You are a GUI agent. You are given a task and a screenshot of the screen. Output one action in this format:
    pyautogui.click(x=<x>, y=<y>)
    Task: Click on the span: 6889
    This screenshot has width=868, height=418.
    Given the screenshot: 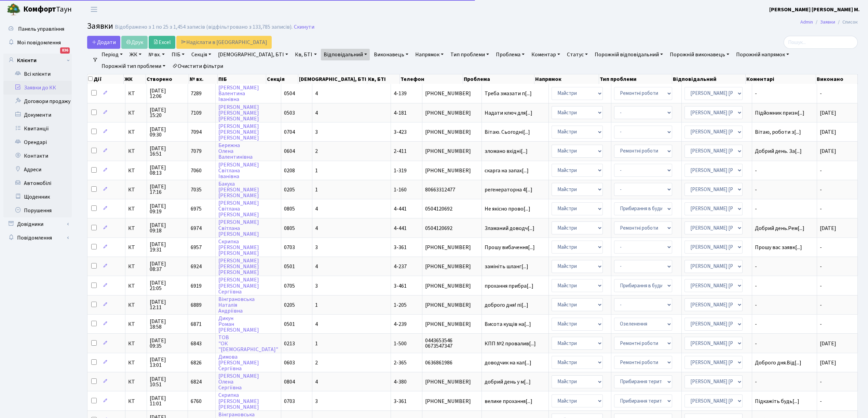 What is the action you would take?
    pyautogui.click(x=196, y=305)
    